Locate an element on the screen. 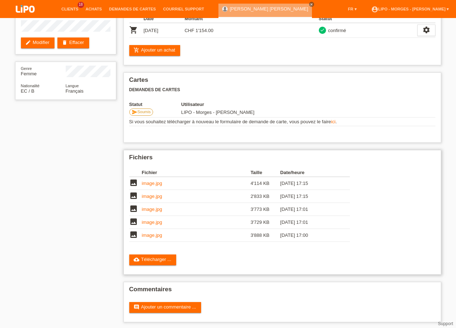  a: Support is located at coordinates (445, 324).